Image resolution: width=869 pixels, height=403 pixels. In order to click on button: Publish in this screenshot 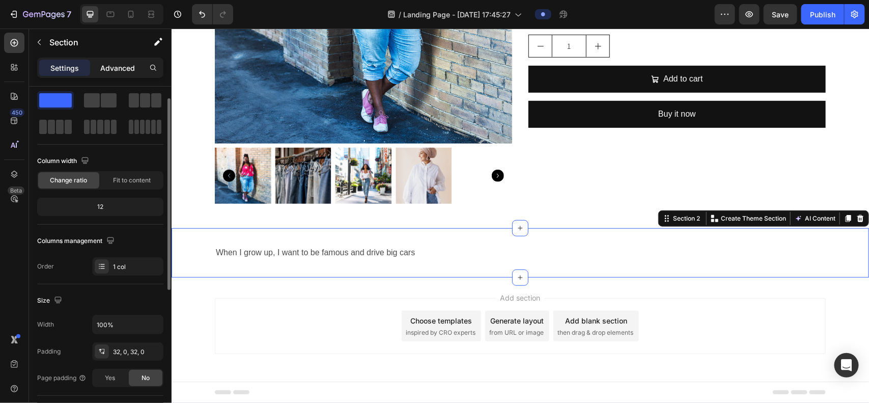, I will do `click(823, 14)`.